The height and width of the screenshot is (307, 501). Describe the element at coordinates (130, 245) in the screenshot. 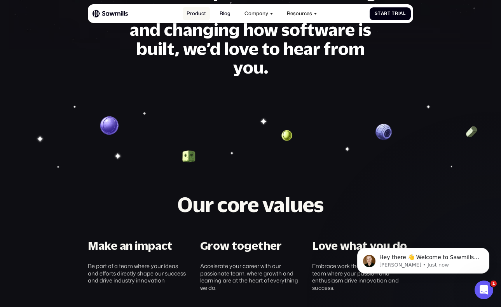

I see `div: Make an impact` at that location.